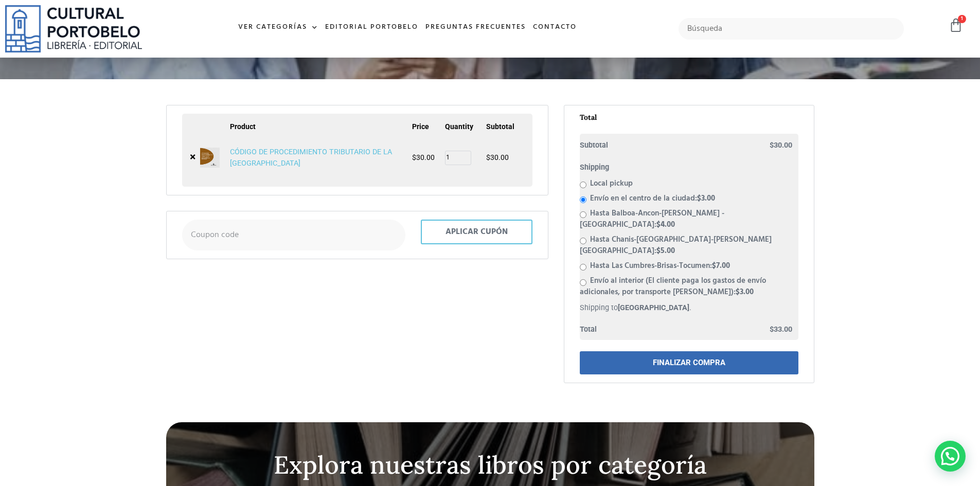  I want to click on a: Contacto, so click(555, 27).